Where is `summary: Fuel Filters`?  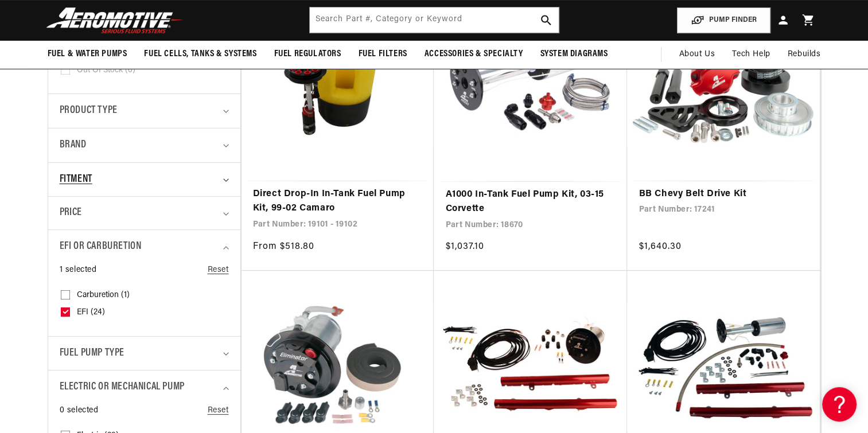 summary: Fuel Filters is located at coordinates (382, 54).